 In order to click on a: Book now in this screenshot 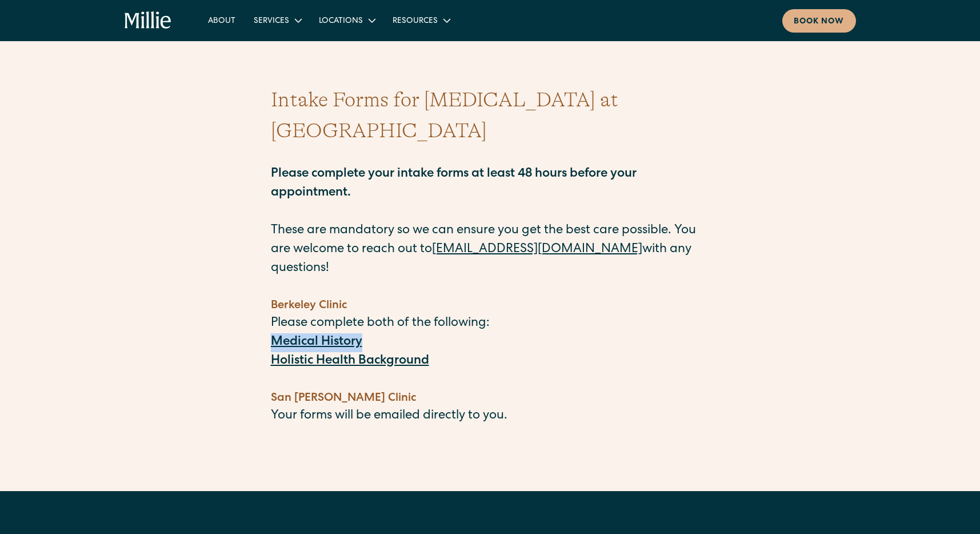, I will do `click(818, 21)`.